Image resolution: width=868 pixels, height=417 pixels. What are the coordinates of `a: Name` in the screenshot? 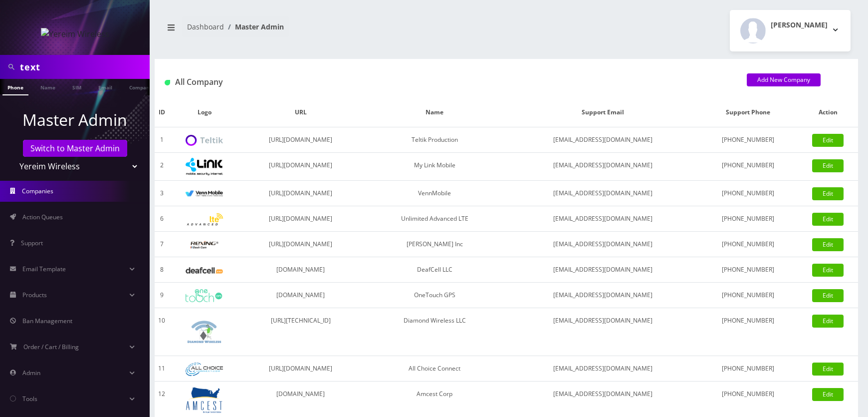 It's located at (48, 86).